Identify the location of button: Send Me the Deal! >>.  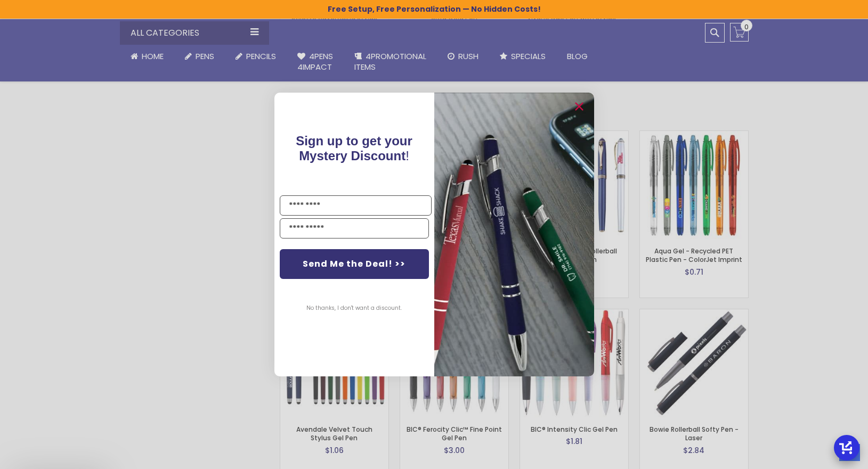
(354, 264).